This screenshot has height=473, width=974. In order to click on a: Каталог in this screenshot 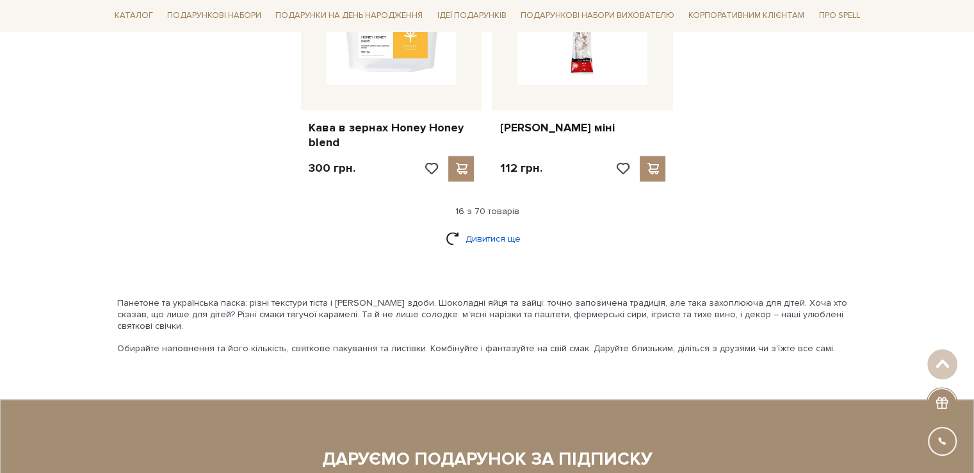, I will do `click(134, 16)`.